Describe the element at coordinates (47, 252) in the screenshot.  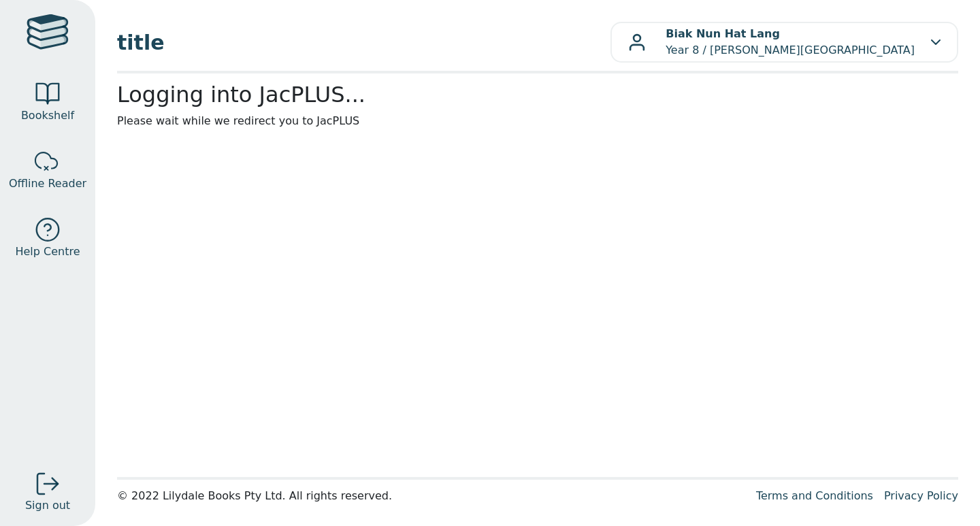
I see `span: Help Centre` at that location.